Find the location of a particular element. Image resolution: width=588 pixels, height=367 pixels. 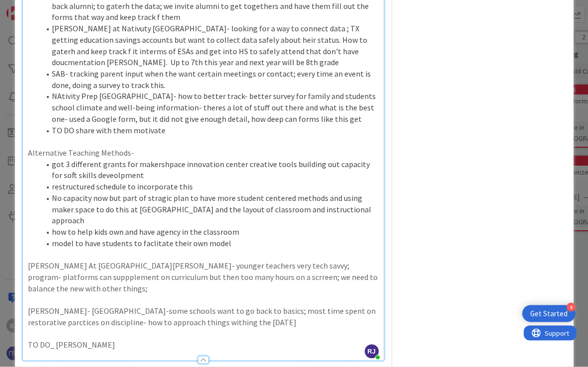

li: model to have students to faclitate their own model is located at coordinates (209, 243).